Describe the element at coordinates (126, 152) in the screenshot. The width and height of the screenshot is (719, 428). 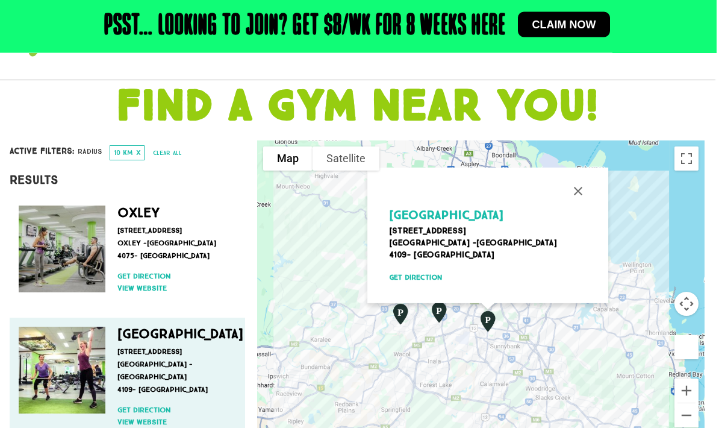
I see `span: 10 km` at that location.